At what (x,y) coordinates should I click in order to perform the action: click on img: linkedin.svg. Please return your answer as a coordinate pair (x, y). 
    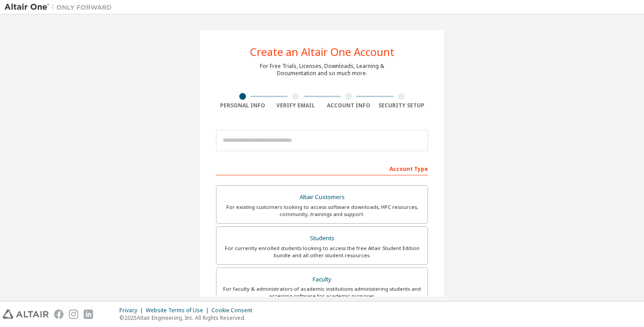
    Looking at the image, I should click on (88, 314).